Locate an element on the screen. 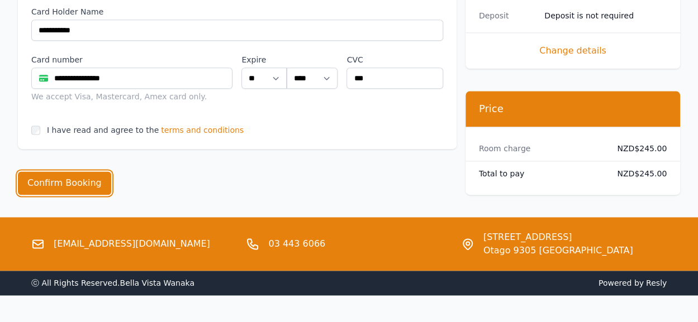 This screenshot has height=322, width=698. span: Change details is located at coordinates (573, 51).